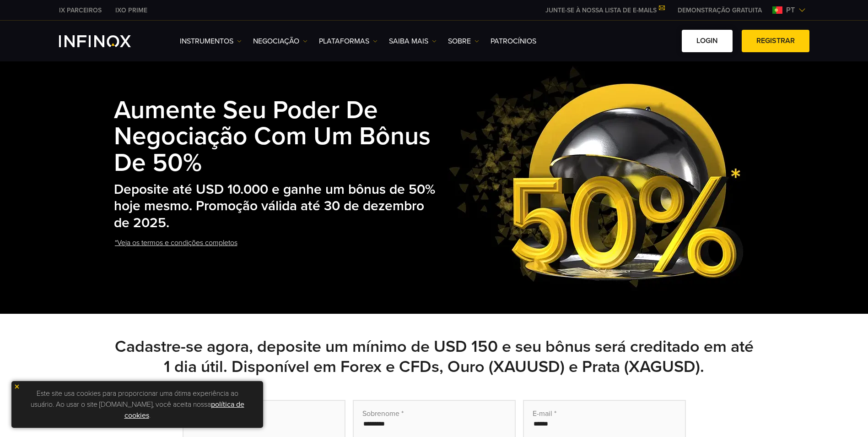 This screenshot has width=868, height=437. What do you see at coordinates (707, 40) in the screenshot?
I see `a: Login` at bounding box center [707, 40].